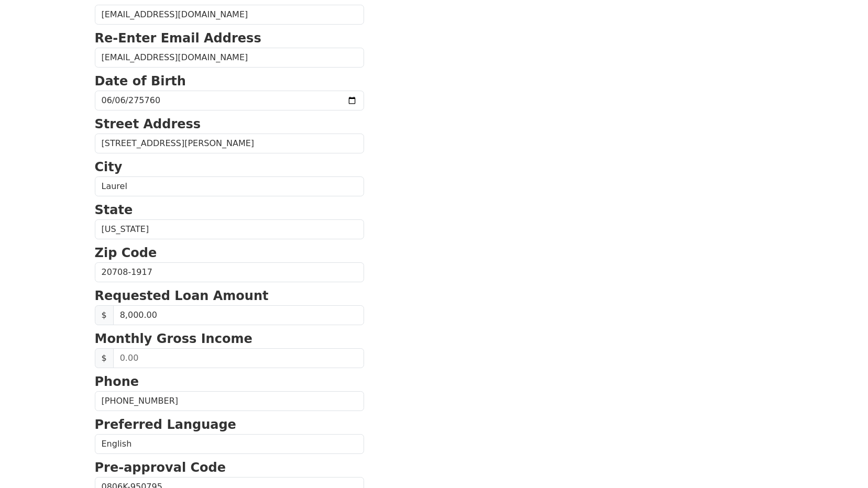  What do you see at coordinates (116, 382) in the screenshot?
I see `strong: Phone` at bounding box center [116, 382].